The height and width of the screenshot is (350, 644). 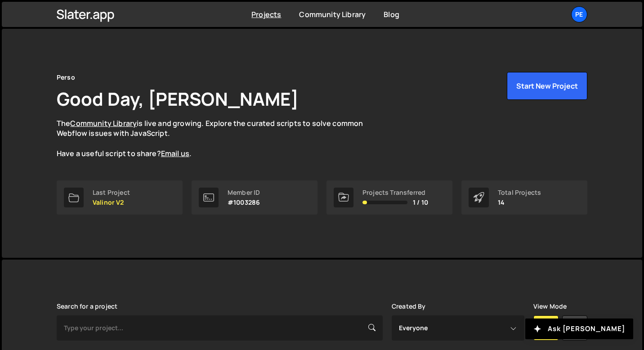 What do you see at coordinates (579, 14) in the screenshot?
I see `div: Pe` at bounding box center [579, 14].